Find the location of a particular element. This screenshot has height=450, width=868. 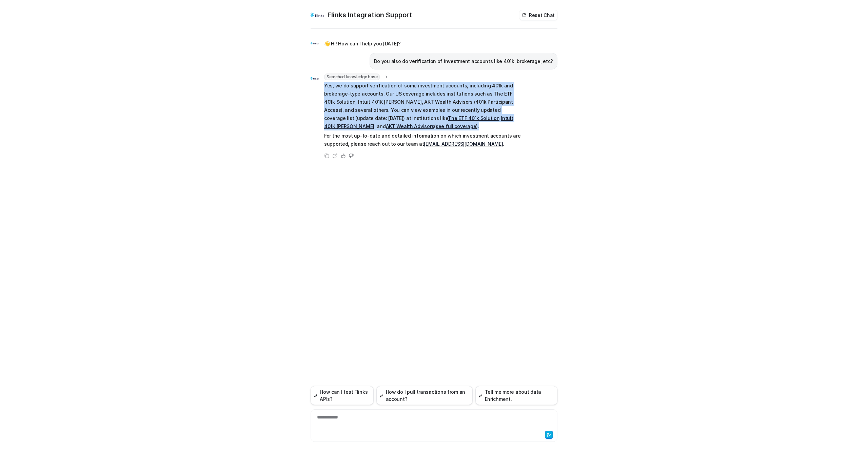

button: How do I pull transactions from an account? is located at coordinates (425, 395).